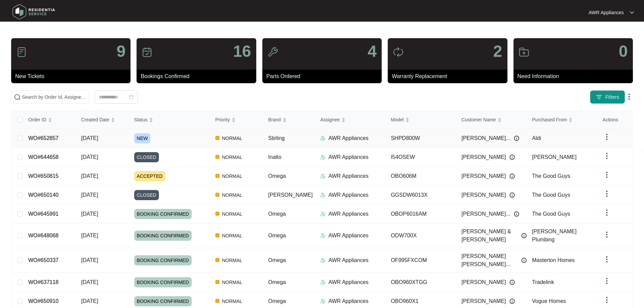 The image size is (644, 308). Describe the element at coordinates (549, 120) in the screenshot. I see `span: Purchased From` at that location.